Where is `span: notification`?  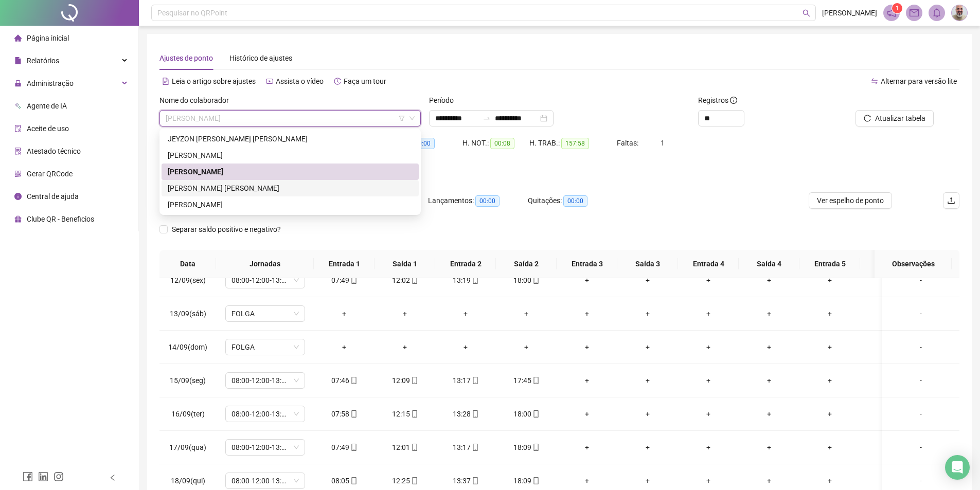
span: notification is located at coordinates (892, 13).